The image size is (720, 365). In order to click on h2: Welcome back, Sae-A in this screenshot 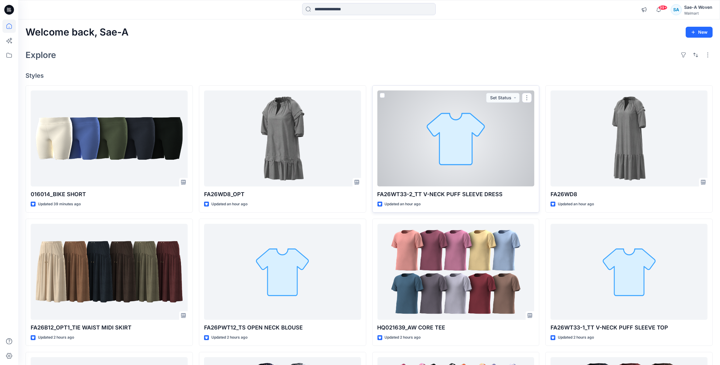, I will do `click(77, 32)`.